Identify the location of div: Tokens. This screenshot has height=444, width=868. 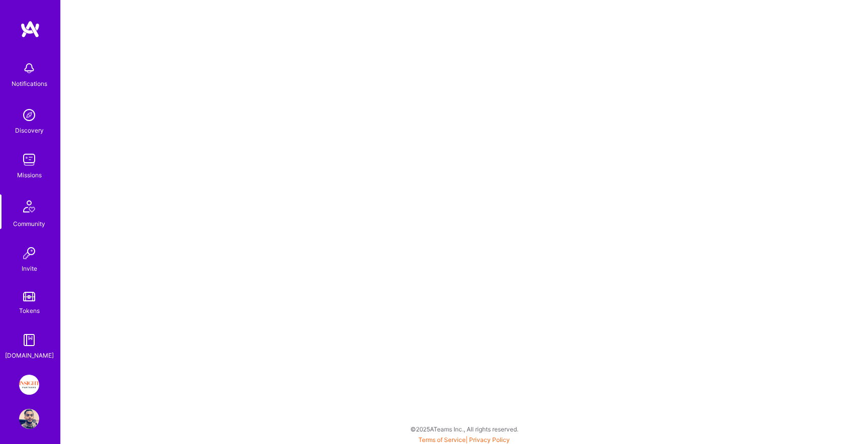
(29, 310).